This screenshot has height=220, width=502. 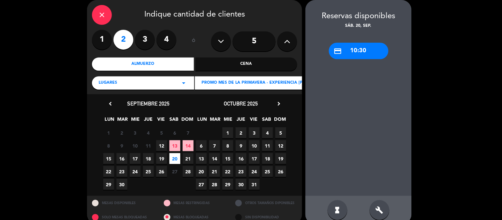 What do you see at coordinates (359, 51) in the screenshot?
I see `div: 10:30` at bounding box center [359, 51].